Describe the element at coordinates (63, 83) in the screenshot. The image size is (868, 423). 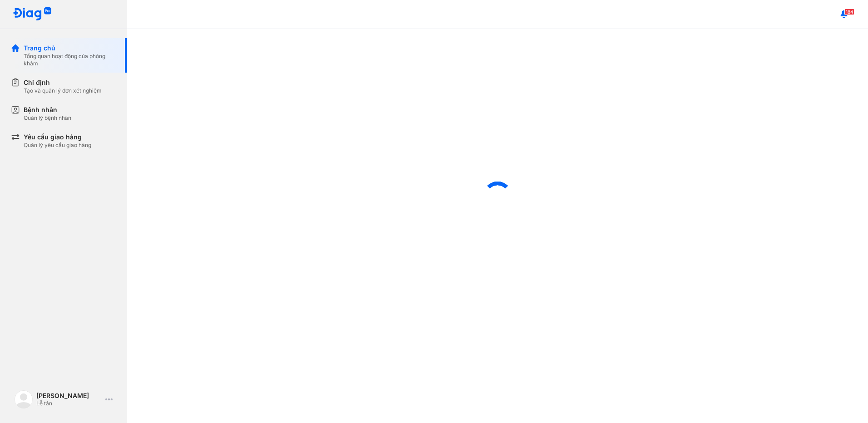
I see `div: Chỉ định` at that location.